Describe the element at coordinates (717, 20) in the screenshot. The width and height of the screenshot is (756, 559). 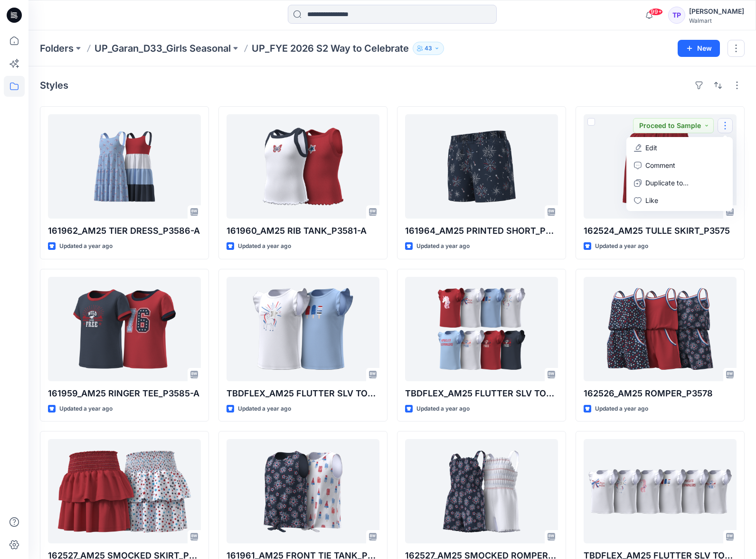
I see `div: Walmart` at that location.